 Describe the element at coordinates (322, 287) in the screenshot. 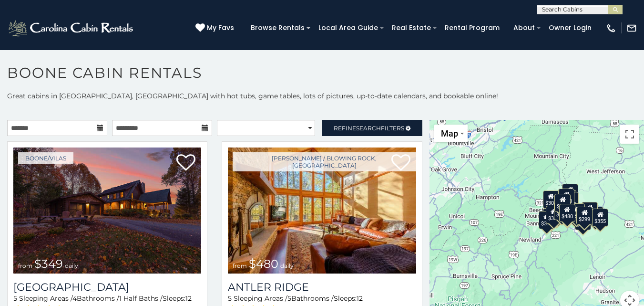

I see `a: Antler Ridge` at that location.